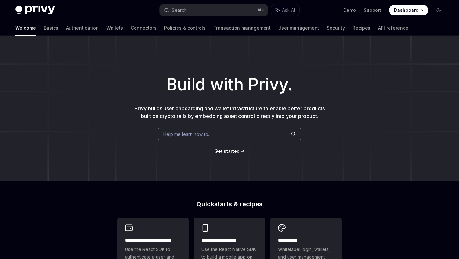  I want to click on a: Welcome, so click(26, 28).